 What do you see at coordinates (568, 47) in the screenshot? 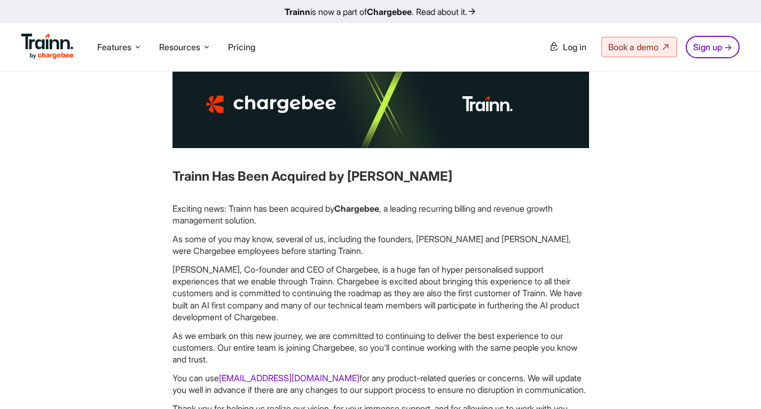
I see `a: Log in` at bounding box center [568, 47].